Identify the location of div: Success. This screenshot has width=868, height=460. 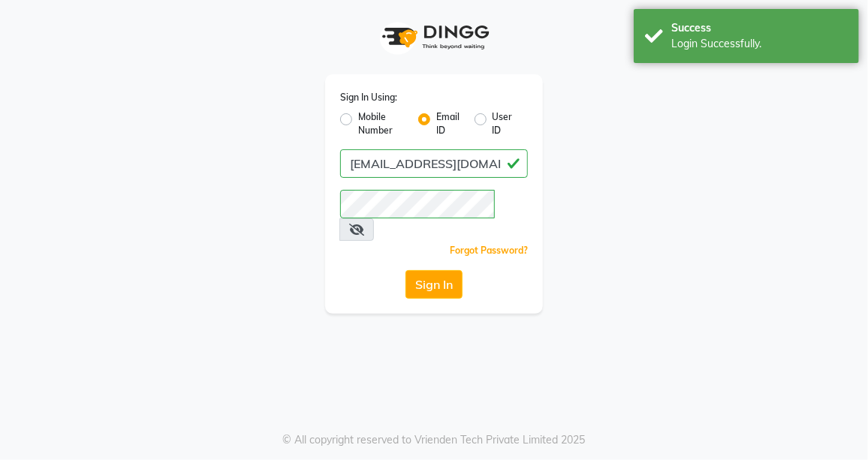
(759, 28).